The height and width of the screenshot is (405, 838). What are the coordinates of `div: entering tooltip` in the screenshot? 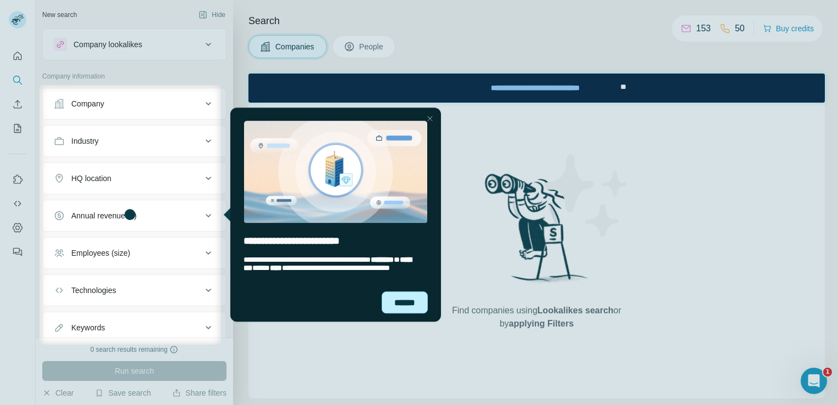 It's located at (115, 109).